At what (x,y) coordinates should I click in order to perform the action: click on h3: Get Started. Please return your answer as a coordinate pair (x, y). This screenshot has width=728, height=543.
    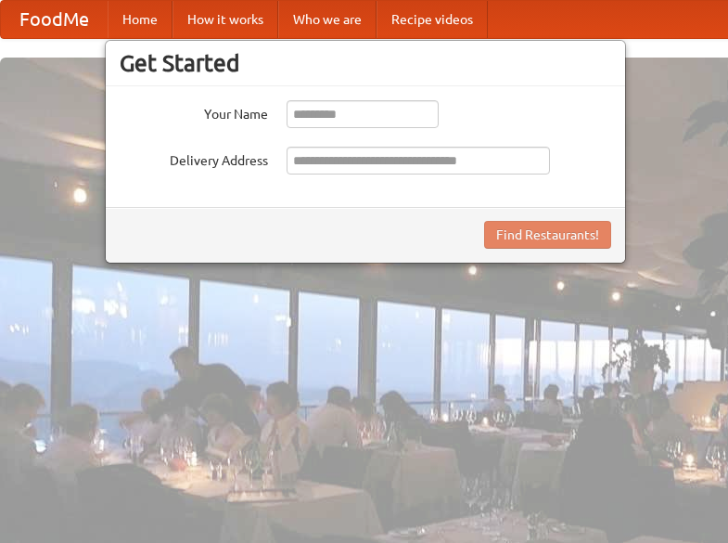
    Looking at the image, I should click on (365, 63).